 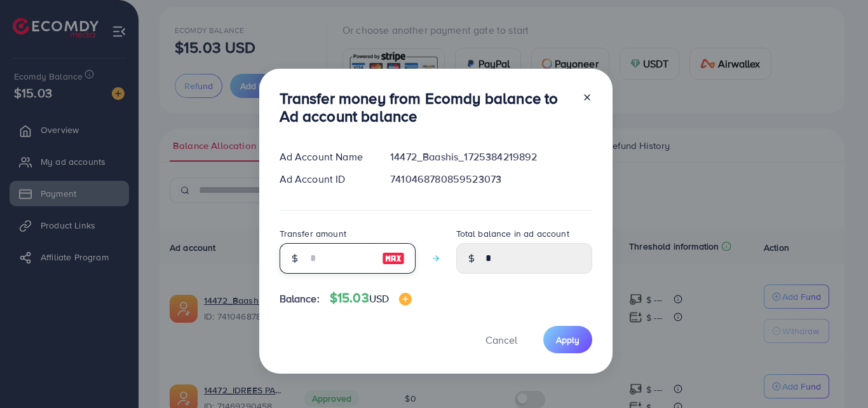 I want to click on div: 7410468780859523073, so click(x=491, y=179).